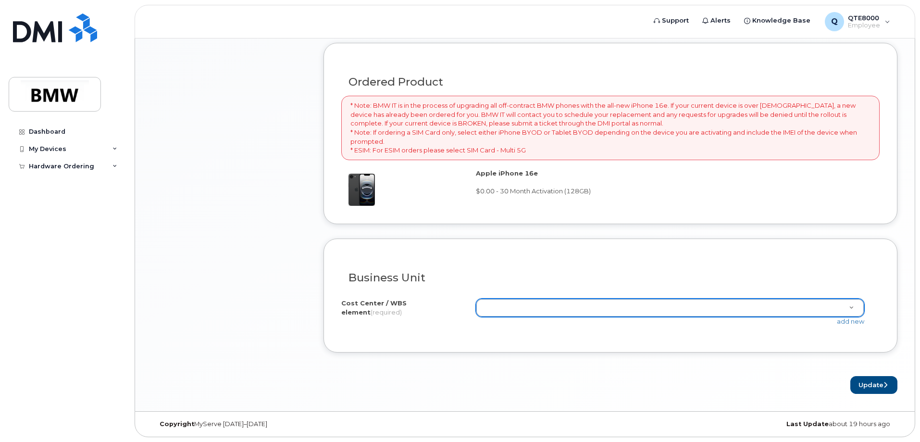  What do you see at coordinates (611, 277) in the screenshot?
I see `h3: Business Unit` at bounding box center [611, 277].